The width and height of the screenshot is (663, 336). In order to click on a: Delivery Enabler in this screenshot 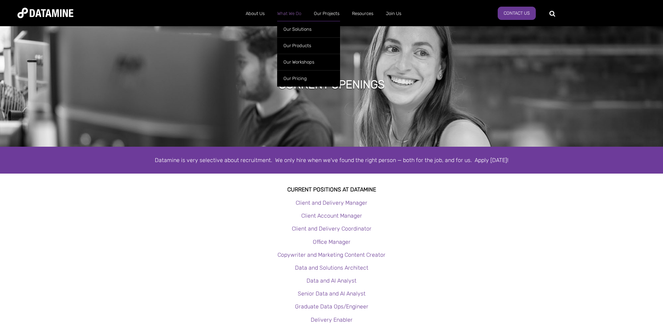, I will do `click(332, 320)`.